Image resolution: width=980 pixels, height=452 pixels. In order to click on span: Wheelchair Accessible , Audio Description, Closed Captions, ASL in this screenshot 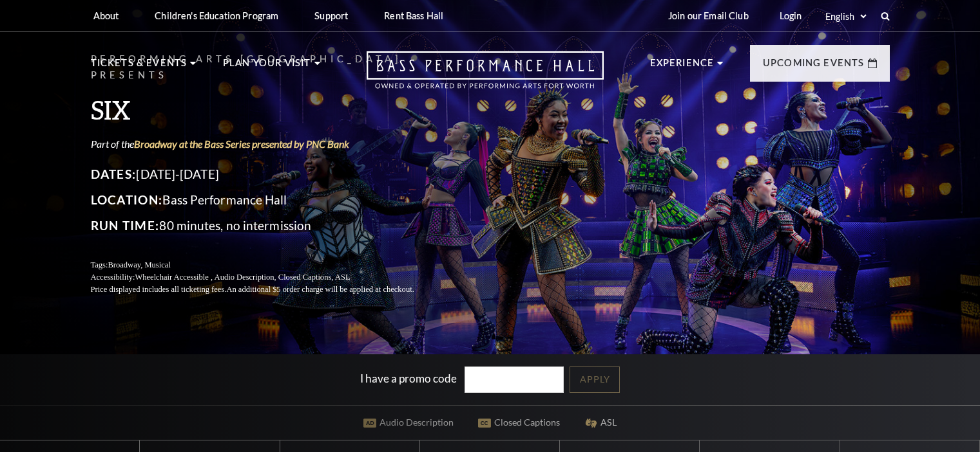, I will do `click(242, 277)`.